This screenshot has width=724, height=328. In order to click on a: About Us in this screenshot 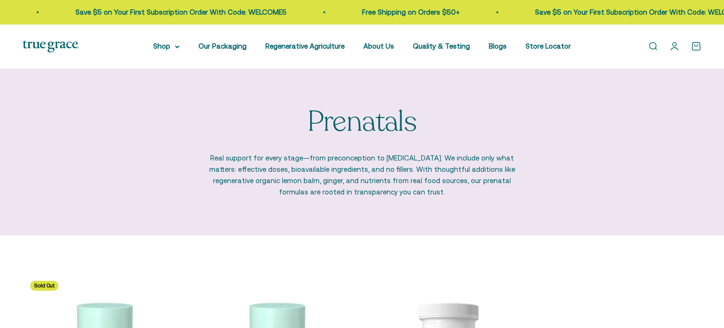, I will do `click(379, 46)`.